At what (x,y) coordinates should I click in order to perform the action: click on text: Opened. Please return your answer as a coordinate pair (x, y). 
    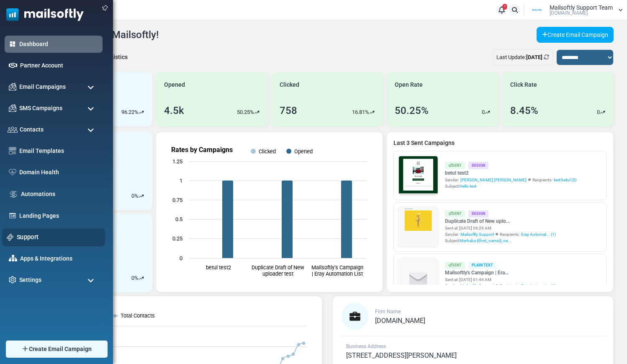
    Looking at the image, I should click on (304, 151).